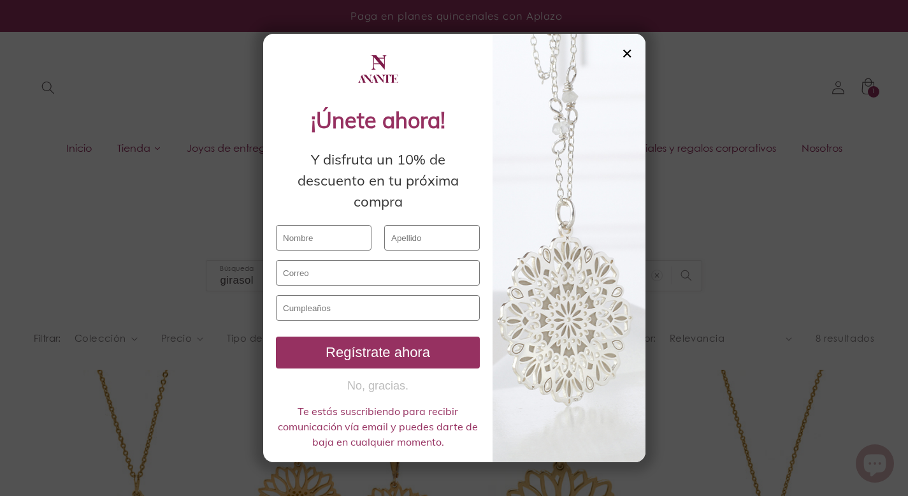  Describe the element at coordinates (59, 79) in the screenshot. I see `img: tab_domain_overview_orange.svg` at that location.